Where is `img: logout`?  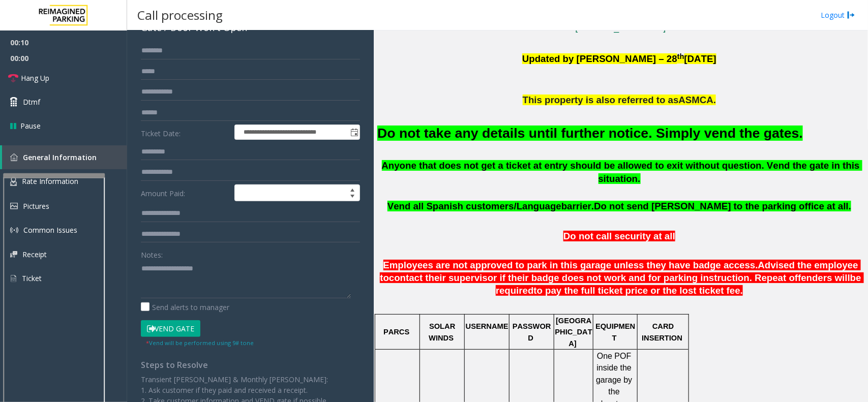 img: logout is located at coordinates (852, 15).